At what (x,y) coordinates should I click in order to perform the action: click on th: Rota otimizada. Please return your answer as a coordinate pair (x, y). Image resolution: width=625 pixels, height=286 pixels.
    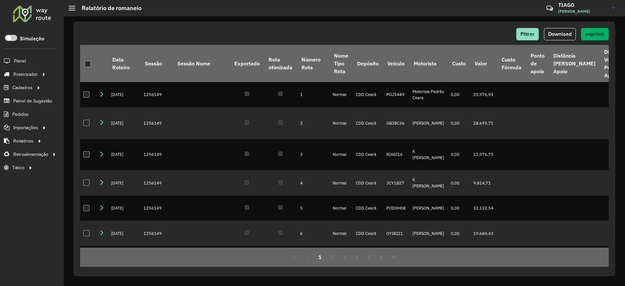
    Looking at the image, I should click on (280, 63).